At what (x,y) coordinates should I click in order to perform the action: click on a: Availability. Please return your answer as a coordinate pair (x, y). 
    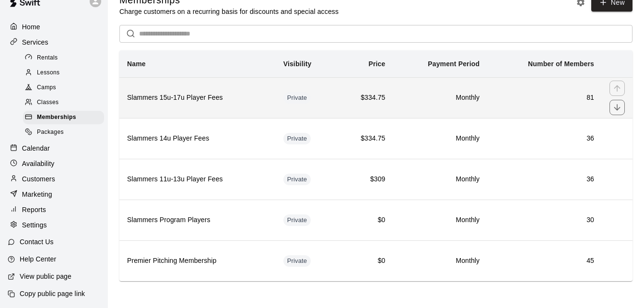
    Looking at the image, I should click on (54, 164).